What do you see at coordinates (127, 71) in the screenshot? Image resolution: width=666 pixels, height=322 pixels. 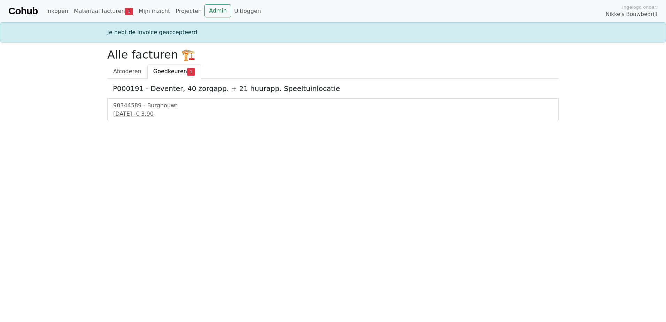 I see `a: Afcoderen` at bounding box center [127, 71].